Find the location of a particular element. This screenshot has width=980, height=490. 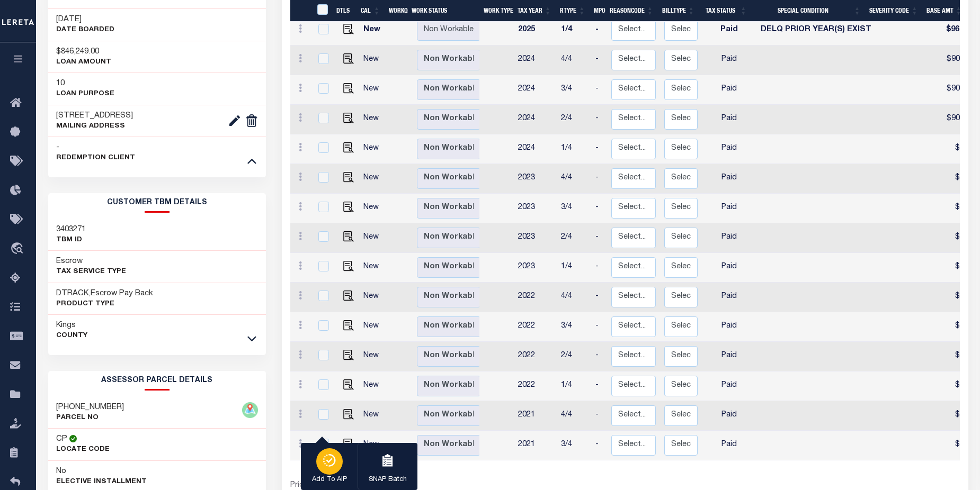

p: DATE BOARDED is located at coordinates (85, 30).